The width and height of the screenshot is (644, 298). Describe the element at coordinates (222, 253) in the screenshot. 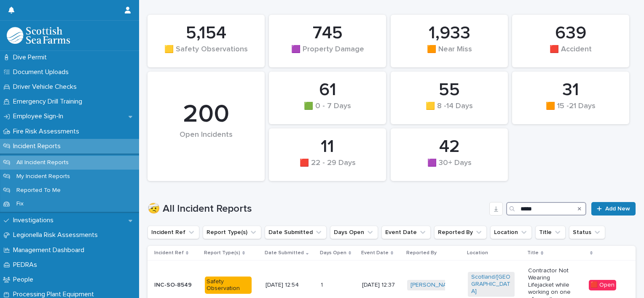

I see `p: Report Type(s)` at that location.